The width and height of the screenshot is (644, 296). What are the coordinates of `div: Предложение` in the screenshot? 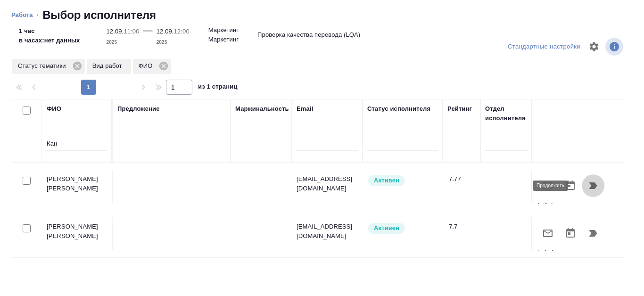 It's located at (139, 109).